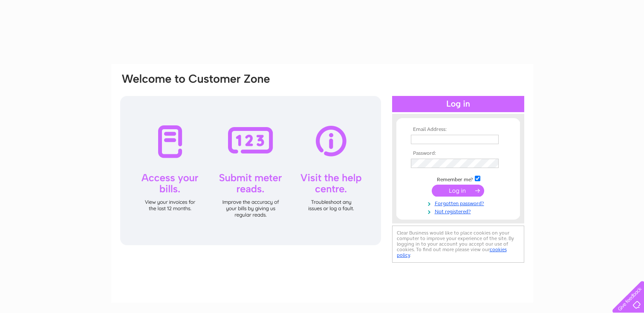 The image size is (644, 313). I want to click on a: Not registered?, so click(459, 211).